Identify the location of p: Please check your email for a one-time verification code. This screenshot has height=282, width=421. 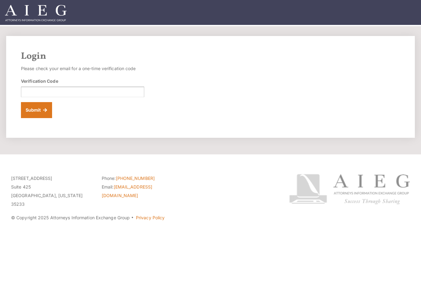
(83, 69).